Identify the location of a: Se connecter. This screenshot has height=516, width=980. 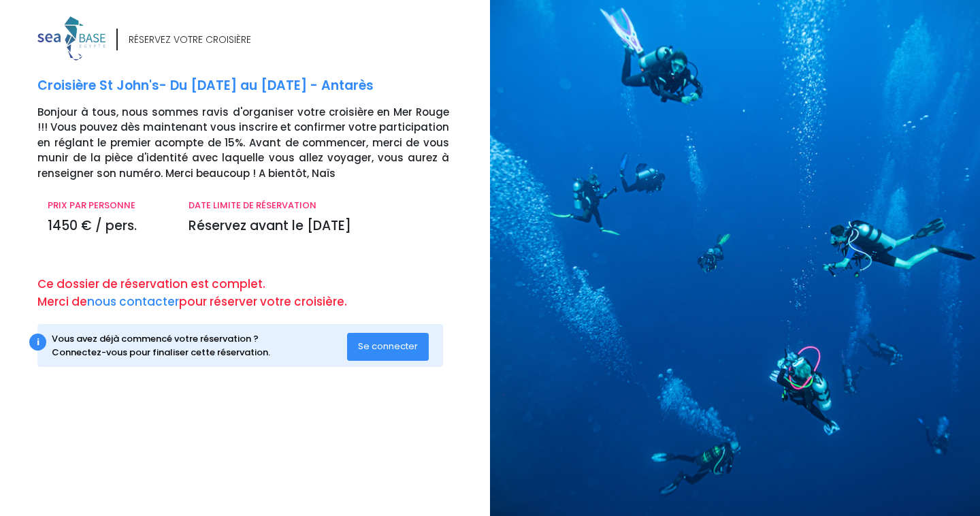
(388, 346).